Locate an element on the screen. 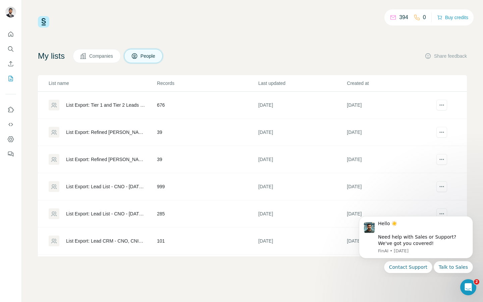  img: Surfe Logo is located at coordinates (44, 22).